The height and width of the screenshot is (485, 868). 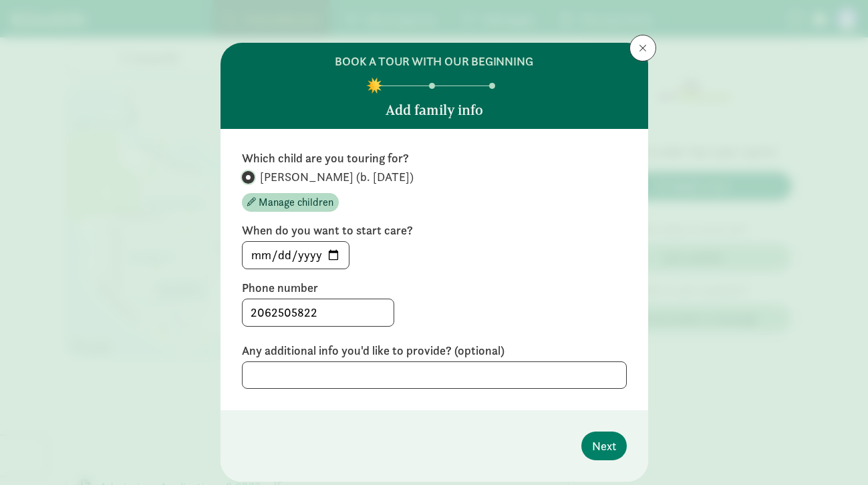 What do you see at coordinates (434, 351) in the screenshot?
I see `label: Any additional info you'd like to provide? (optional)` at bounding box center [434, 351].